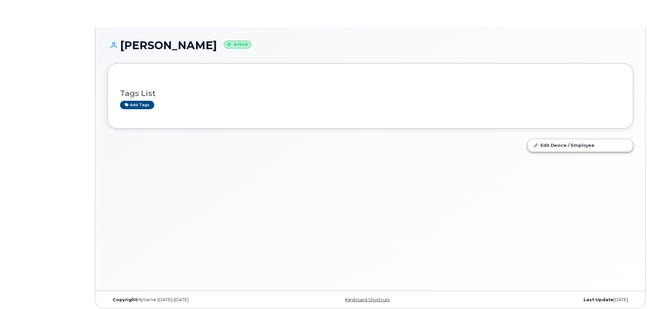  I want to click on strong: Copyright, so click(125, 300).